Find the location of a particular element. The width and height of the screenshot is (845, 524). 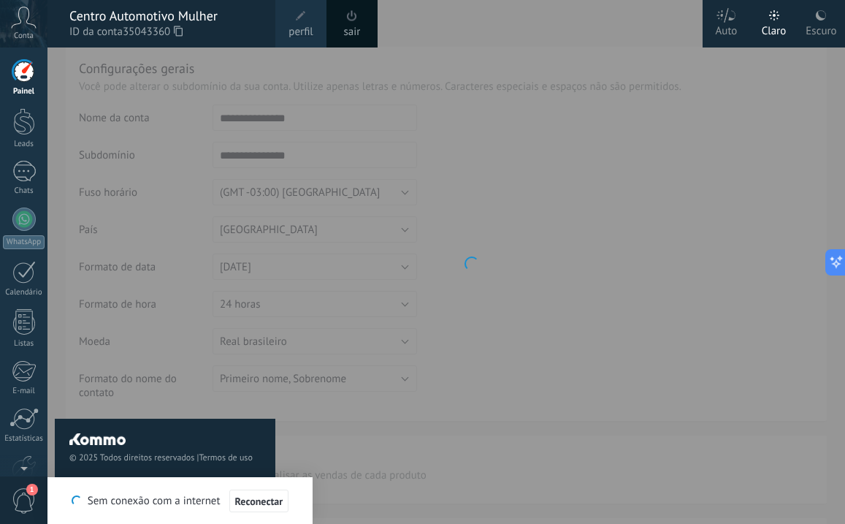

div: Escuro is located at coordinates (821, 28).